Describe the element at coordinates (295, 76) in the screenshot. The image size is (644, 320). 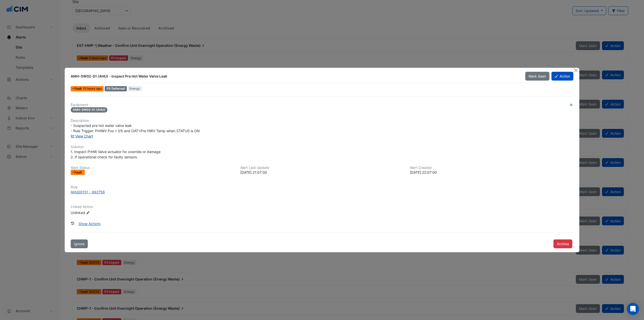
I see `div: AMH-SW02-S1 (AHU) - Inspect Pre Hot Water Valve Leak` at that location.